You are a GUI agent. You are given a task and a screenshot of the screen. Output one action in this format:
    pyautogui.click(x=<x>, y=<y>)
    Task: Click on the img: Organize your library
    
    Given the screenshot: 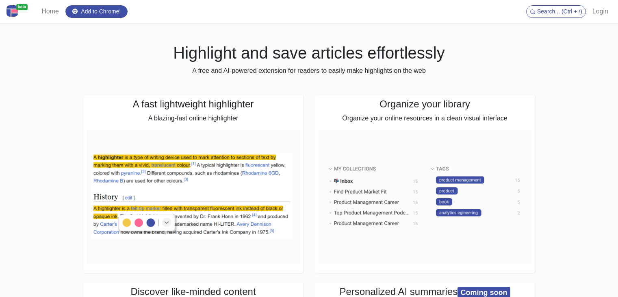 What is the action you would take?
    pyautogui.click(x=425, y=196)
    